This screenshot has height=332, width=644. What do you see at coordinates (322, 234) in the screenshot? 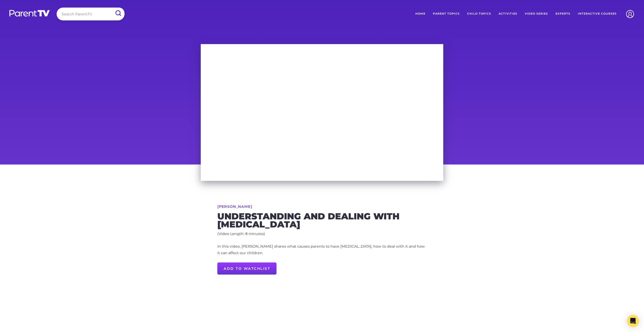
I see `p: (Video Length: 8 minutes)` at bounding box center [322, 234].